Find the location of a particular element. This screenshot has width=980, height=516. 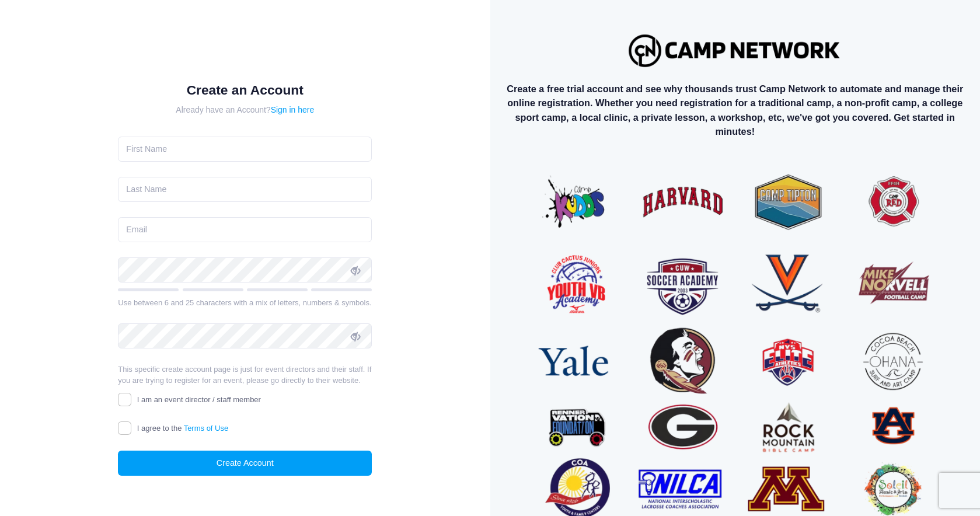

a: Sign in here is located at coordinates (293, 110).